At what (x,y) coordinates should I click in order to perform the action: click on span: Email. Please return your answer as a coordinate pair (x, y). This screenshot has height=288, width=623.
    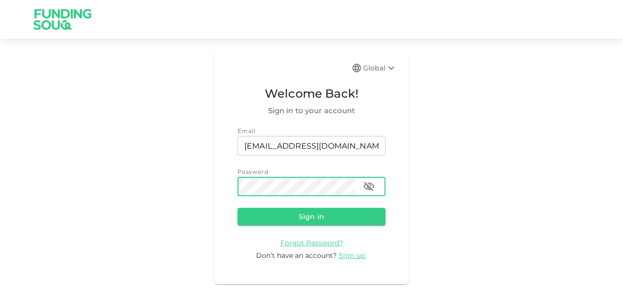
    Looking at the image, I should click on (246, 131).